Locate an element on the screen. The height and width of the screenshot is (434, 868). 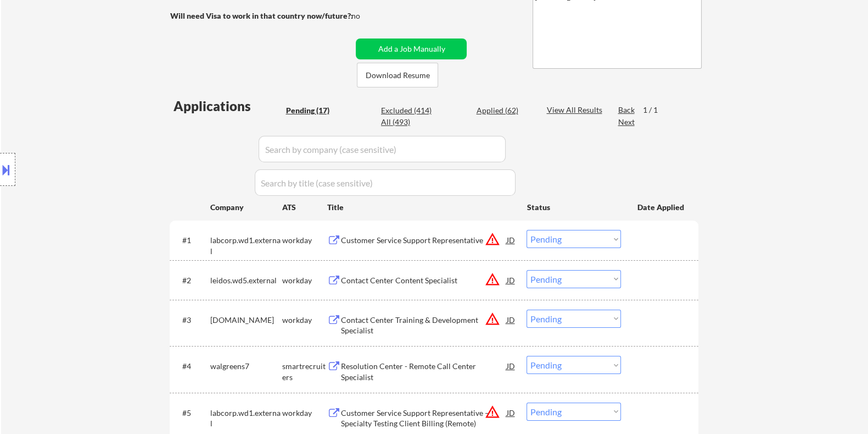
strong: Will need Visa to work in that country now/future?: is located at coordinates (261, 16).